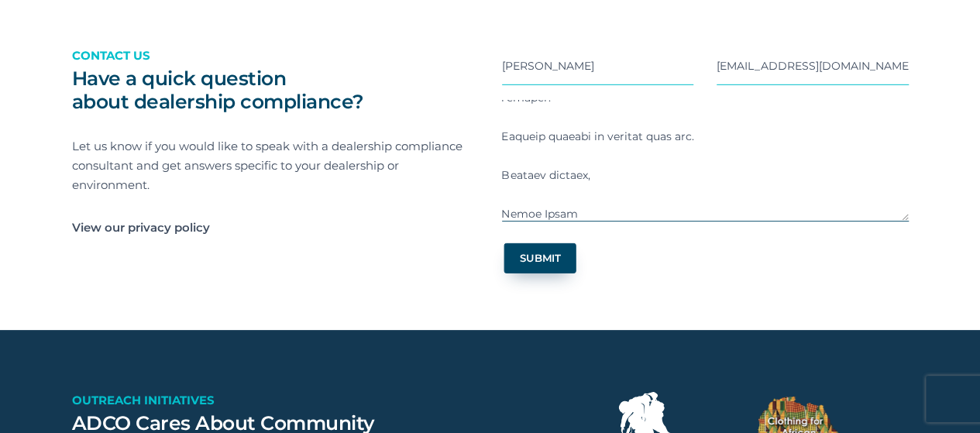 The image size is (980, 433). I want to click on p: Let us know if you would like to speak with a dealership compliance consultant and get answers sp..., so click(275, 165).